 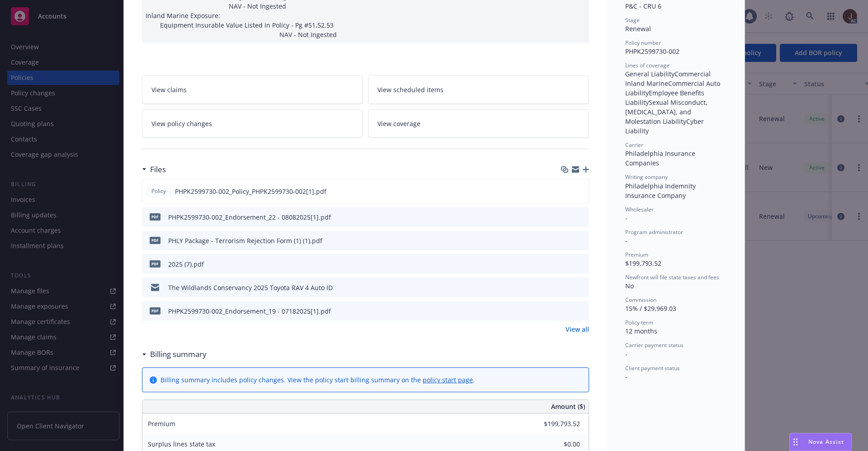 What do you see at coordinates (410, 89) in the screenshot?
I see `span: View scheduled items` at bounding box center [410, 89].